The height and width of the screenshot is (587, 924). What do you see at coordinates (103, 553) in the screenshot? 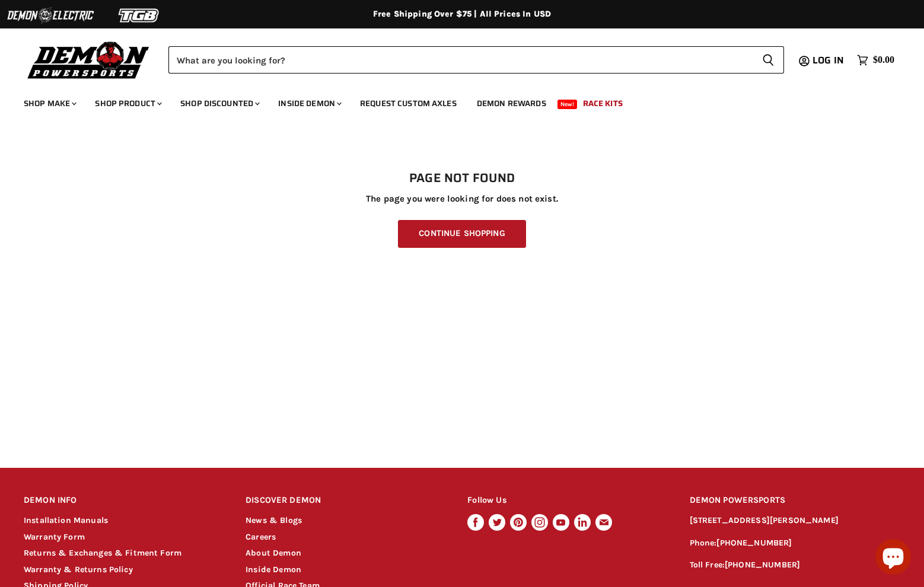
I see `a: Returns & Exchanges & Fitment Form` at bounding box center [103, 553].